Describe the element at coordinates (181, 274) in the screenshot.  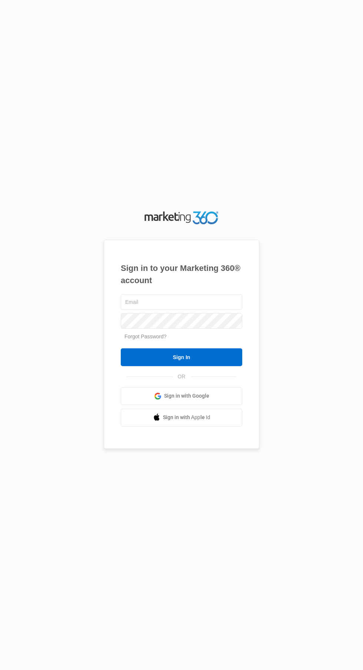
I see `h1: Sign in to your Marketing 360® account` at that location.